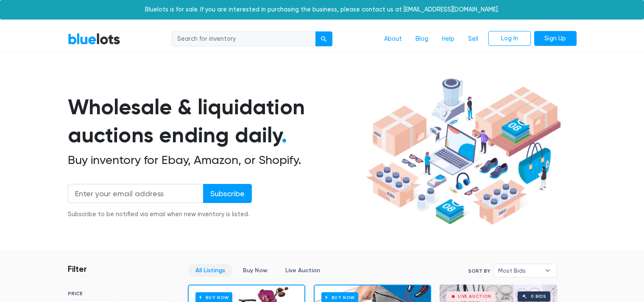 This screenshot has height=302, width=644. Describe the element at coordinates (519, 271) in the screenshot. I see `span: Most Bids` at that location.